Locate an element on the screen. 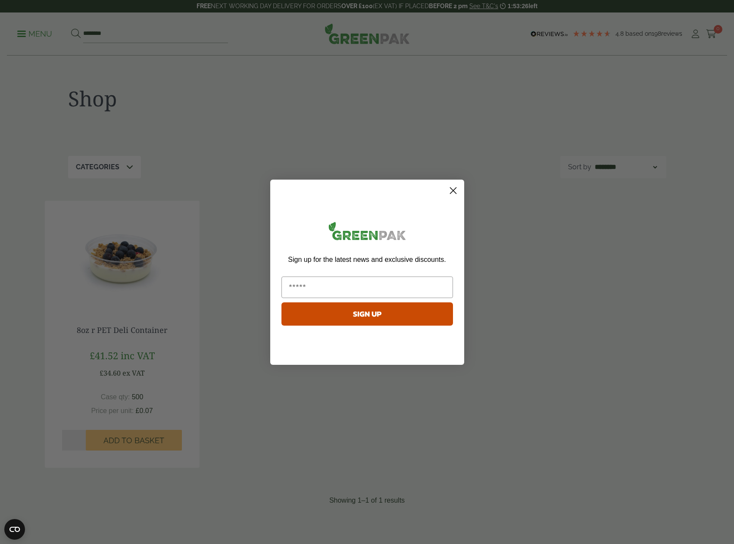 This screenshot has width=734, height=544. img: greenpak_logo is located at coordinates (367, 233).